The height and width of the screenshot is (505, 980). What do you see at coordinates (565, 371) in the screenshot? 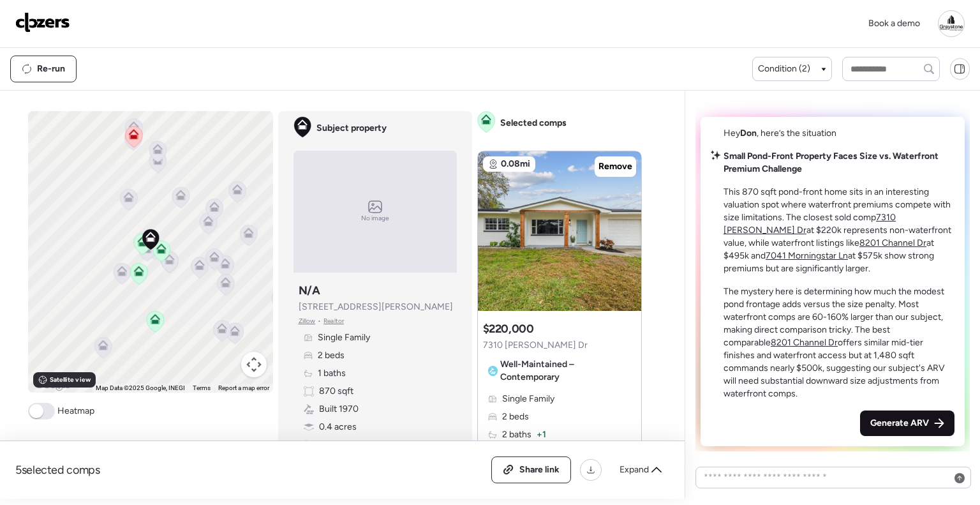
I see `span: Well-Maintained – Contemporary` at bounding box center [565, 371].